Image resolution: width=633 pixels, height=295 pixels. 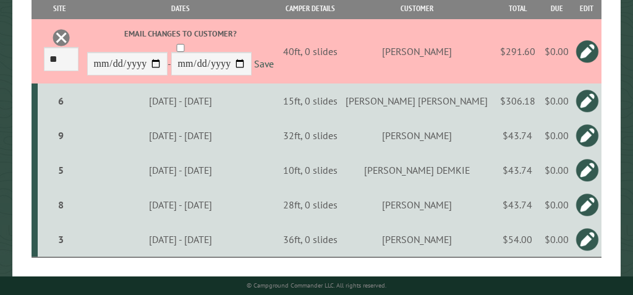 I want to click on div: 3, so click(x=61, y=239).